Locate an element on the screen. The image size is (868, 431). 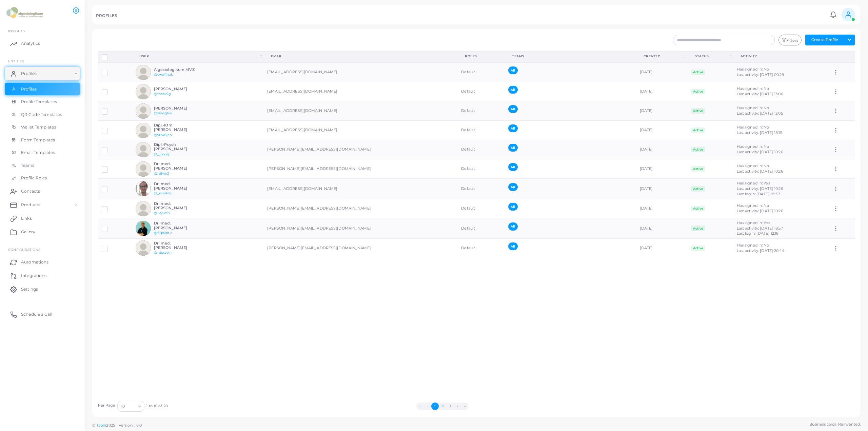
a: Teams is located at coordinates (42, 165).